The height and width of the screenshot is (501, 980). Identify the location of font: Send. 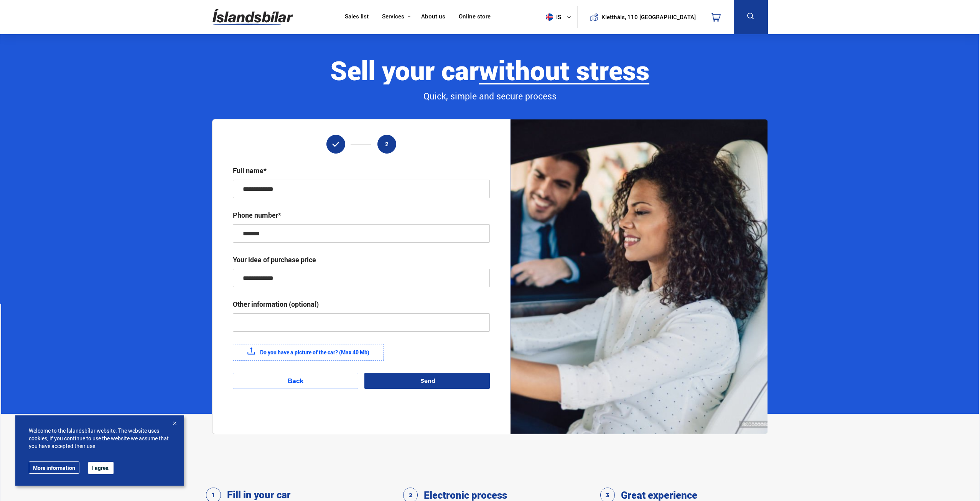
(428, 381).